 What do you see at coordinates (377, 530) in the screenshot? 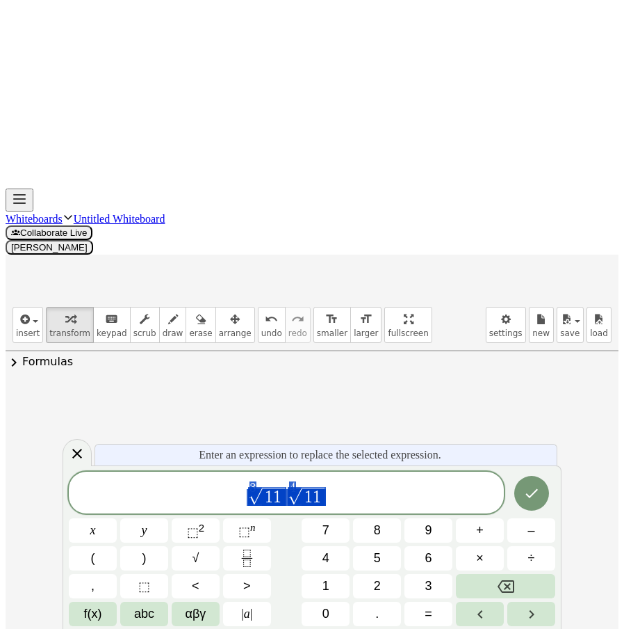
I see `button: 8` at bounding box center [377, 530].